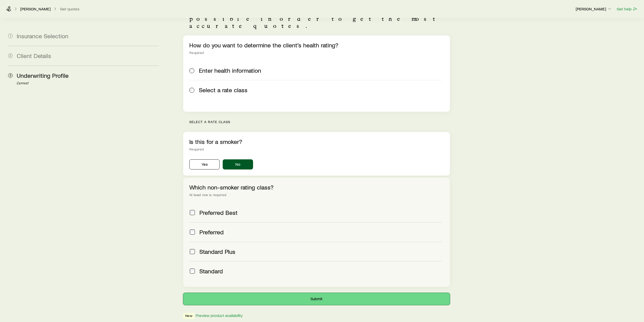 This screenshot has height=322, width=644. I want to click on input: Preferred, so click(192, 232).